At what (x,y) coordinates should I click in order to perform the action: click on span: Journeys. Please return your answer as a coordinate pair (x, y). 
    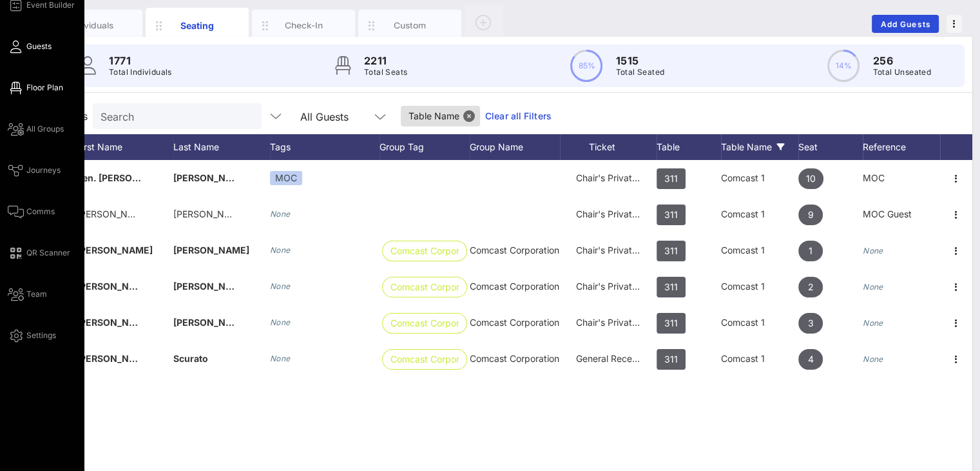
    Looking at the image, I should click on (43, 170).